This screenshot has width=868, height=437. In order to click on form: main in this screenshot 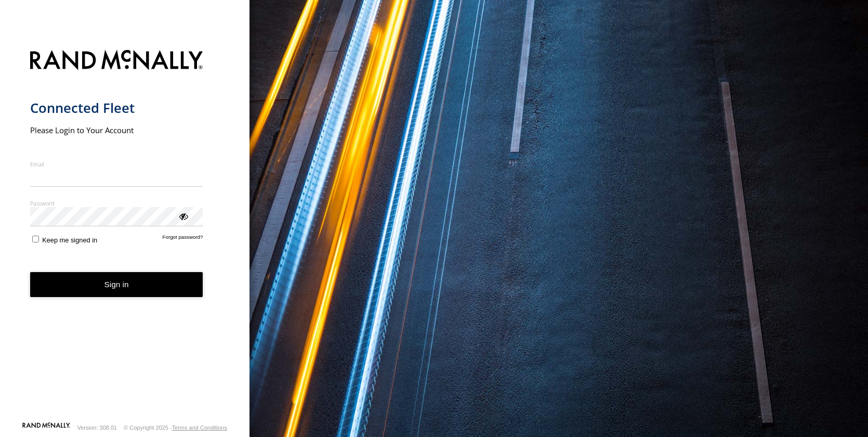, I will do `click(125, 233)`.